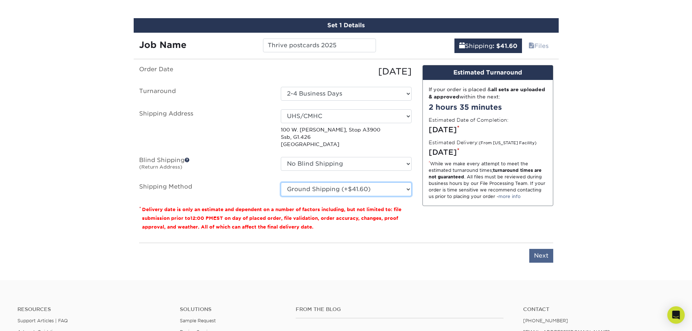 The height and width of the screenshot is (331, 692). I want to click on label: Blind Shipping, so click(205, 165).